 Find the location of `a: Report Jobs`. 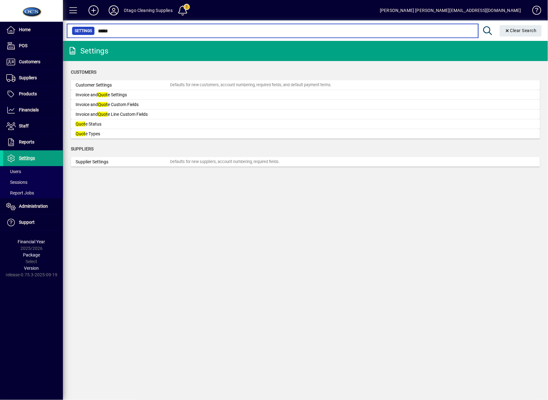

a: Report Jobs is located at coordinates (33, 193).